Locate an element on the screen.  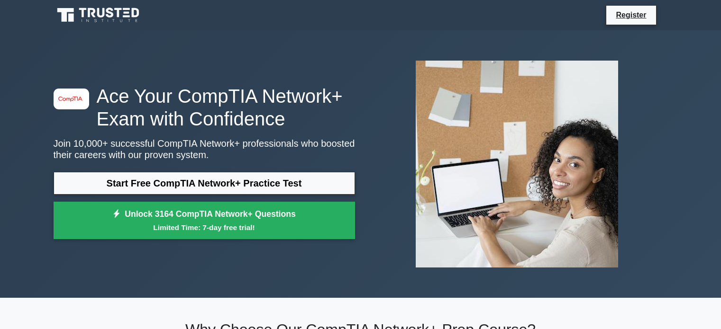
a: Start Free CompTIA Network+ Practice Test is located at coordinates (204, 183).